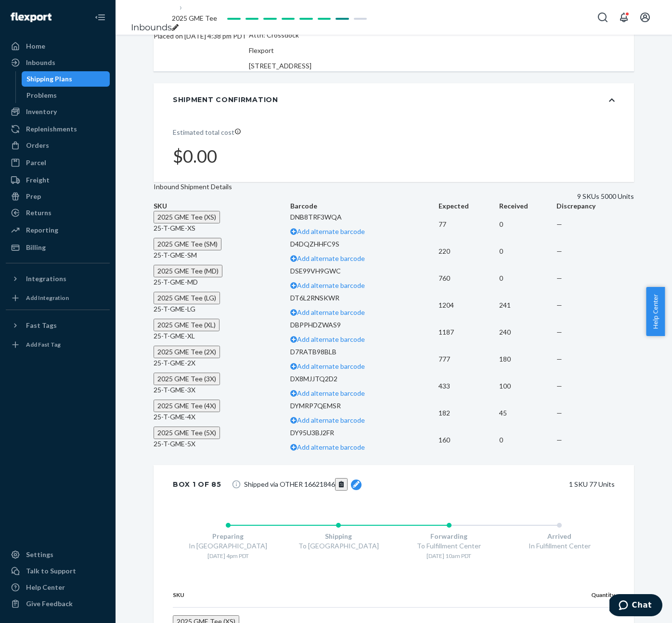  I want to click on img: Flexport logo, so click(31, 18).